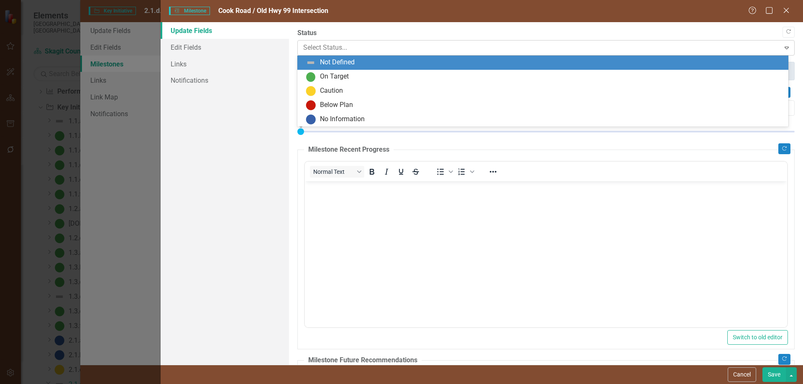 The image size is (803, 384). Describe the element at coordinates (311, 77) in the screenshot. I see `img: On Target` at that location.